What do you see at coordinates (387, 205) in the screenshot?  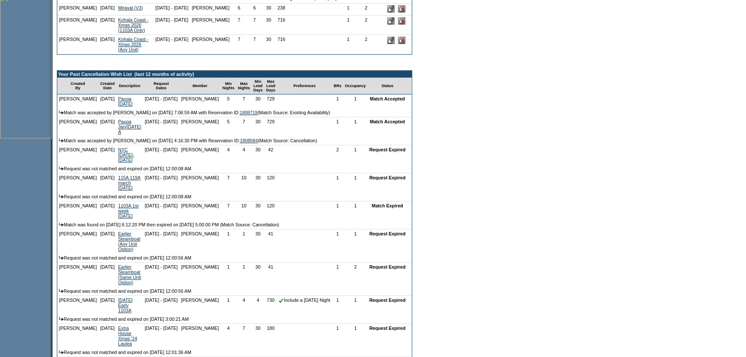 I see `nobr: Match Expired` at bounding box center [387, 205].